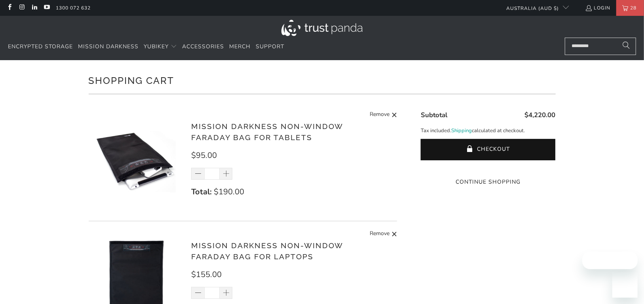 This screenshot has height=304, width=644. Describe the element at coordinates (206, 275) in the screenshot. I see `span: $155.00` at that location.